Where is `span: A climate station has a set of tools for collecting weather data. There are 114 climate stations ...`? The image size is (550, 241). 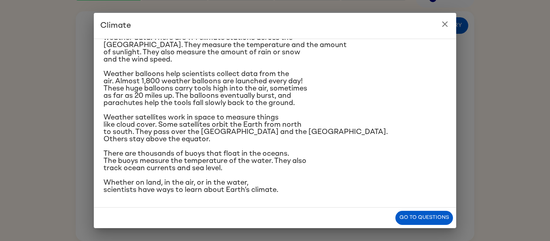 span: A climate station has a set of tools for collecting weather data. There are 114 climate stations ... is located at coordinates (225, 45).